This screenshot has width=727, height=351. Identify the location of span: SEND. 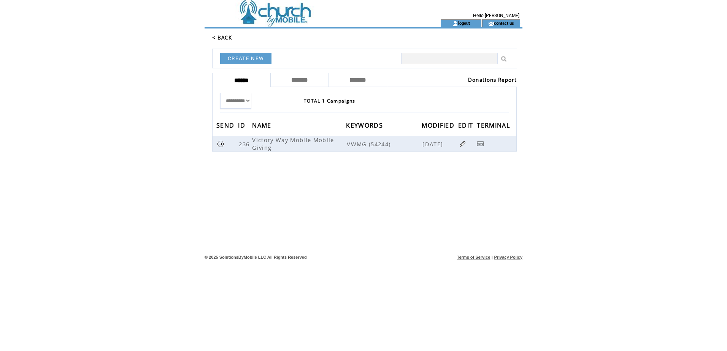
(226, 126).